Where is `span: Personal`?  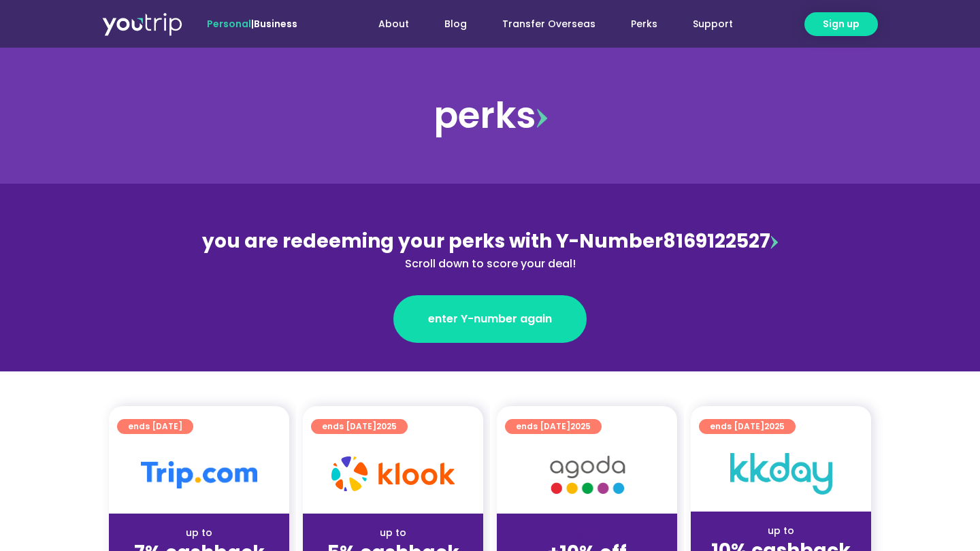 span: Personal is located at coordinates (229, 24).